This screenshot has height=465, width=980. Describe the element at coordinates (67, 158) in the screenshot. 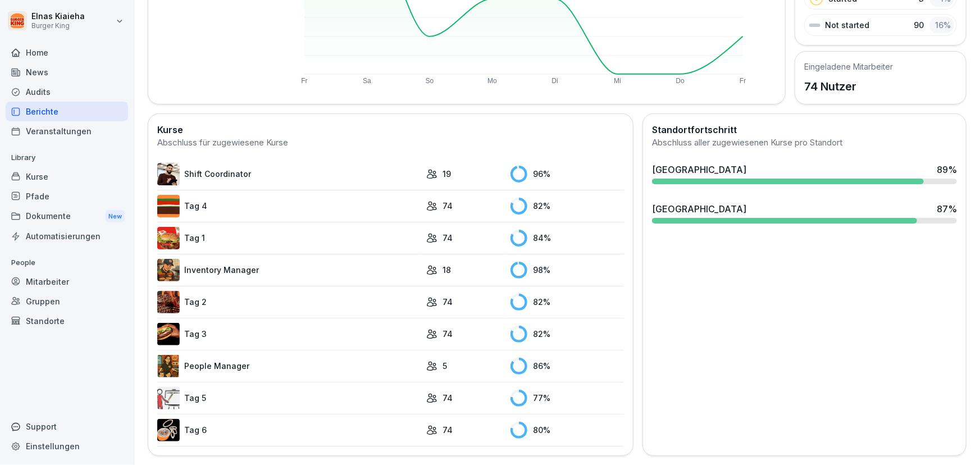

I see `p: Library` at that location.